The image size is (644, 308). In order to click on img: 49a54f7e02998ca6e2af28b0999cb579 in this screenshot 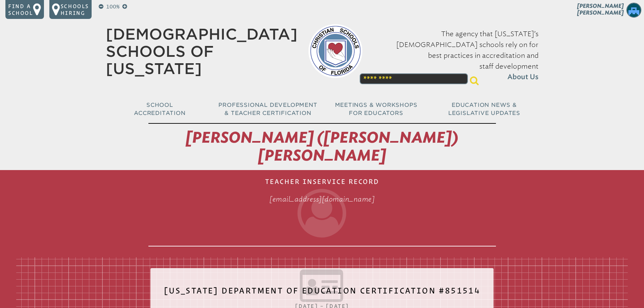, I will do `click(633, 10)`.